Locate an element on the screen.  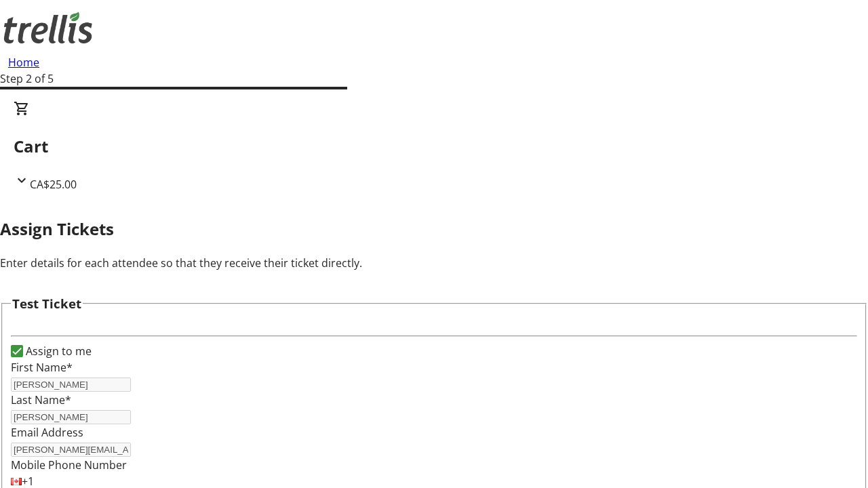
label: Assign to me is located at coordinates (57, 351).